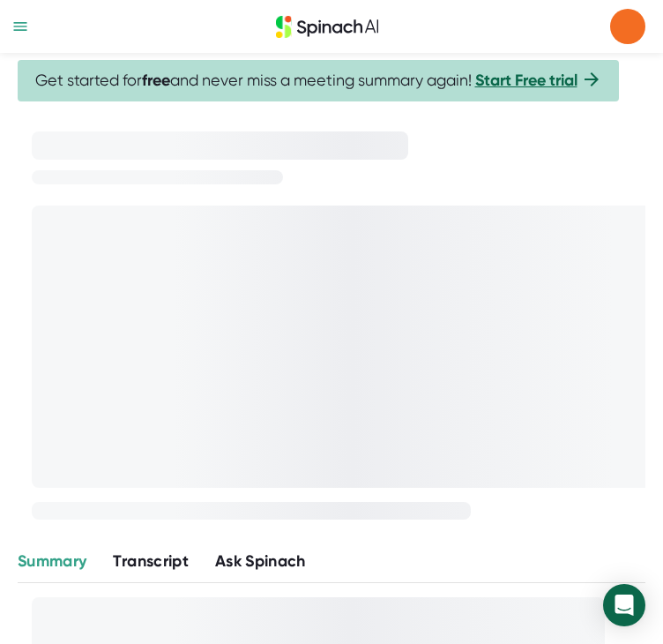 The image size is (663, 644). I want to click on span: Summary, so click(52, 561).